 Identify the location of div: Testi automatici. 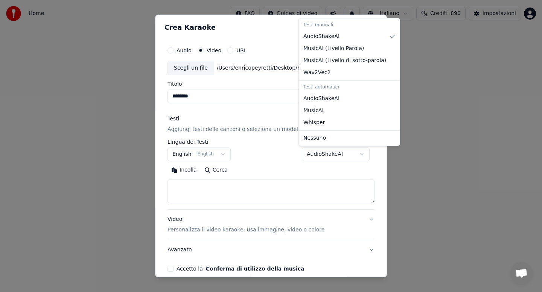
(349, 87).